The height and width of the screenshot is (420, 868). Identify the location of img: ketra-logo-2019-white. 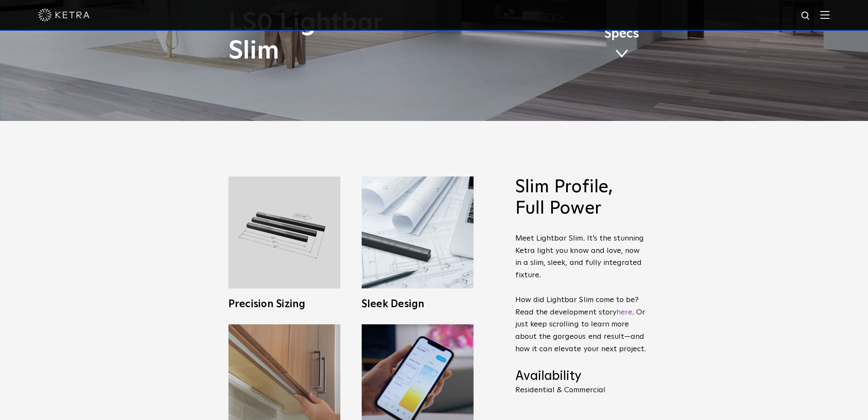
(64, 15).